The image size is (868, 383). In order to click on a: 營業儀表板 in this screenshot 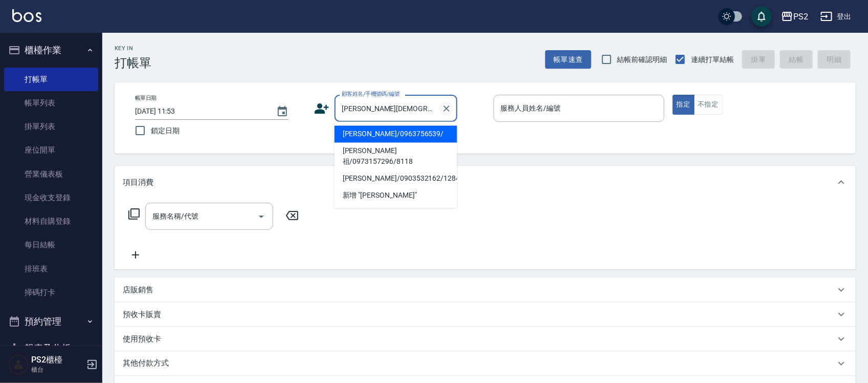, I will do `click(51, 174)`.